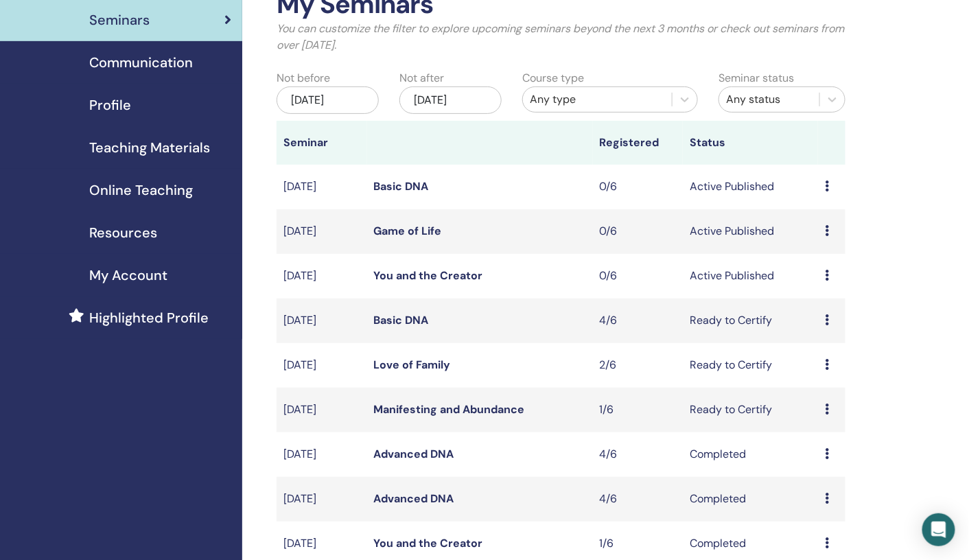  I want to click on div: Open Intercom Messenger, so click(939, 530).